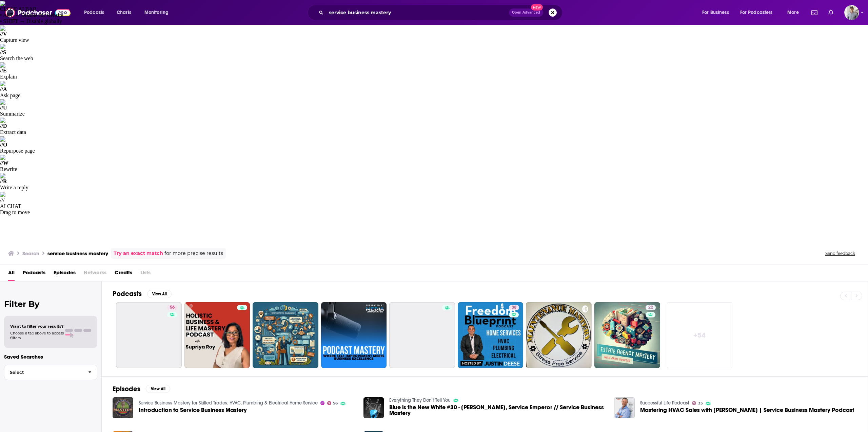  Describe the element at coordinates (65, 274) in the screenshot. I see `span: Episodes` at that location.